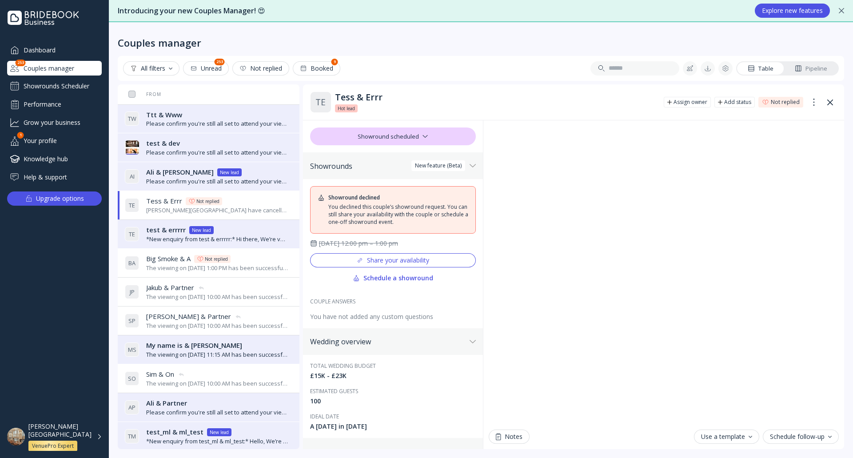  Describe the element at coordinates (354, 197) in the screenshot. I see `div: Showround declined` at that location.